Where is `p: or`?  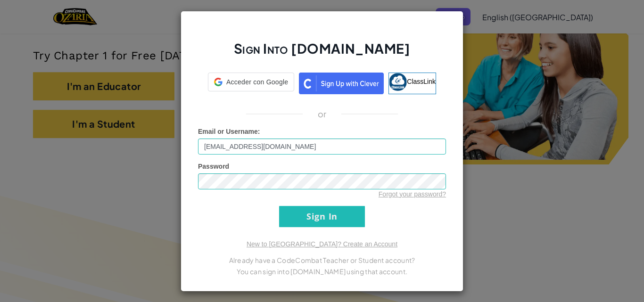
p: or is located at coordinates (322, 114).